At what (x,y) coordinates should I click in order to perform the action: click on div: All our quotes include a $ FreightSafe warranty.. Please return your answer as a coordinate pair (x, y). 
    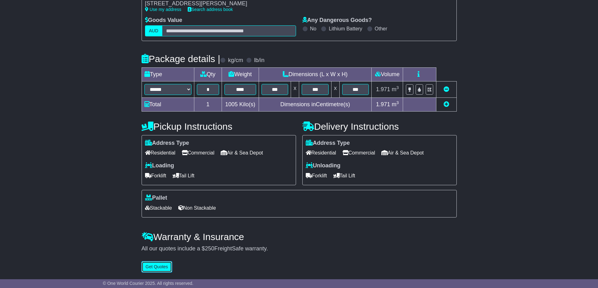
    Looking at the image, I should click on (299, 249).